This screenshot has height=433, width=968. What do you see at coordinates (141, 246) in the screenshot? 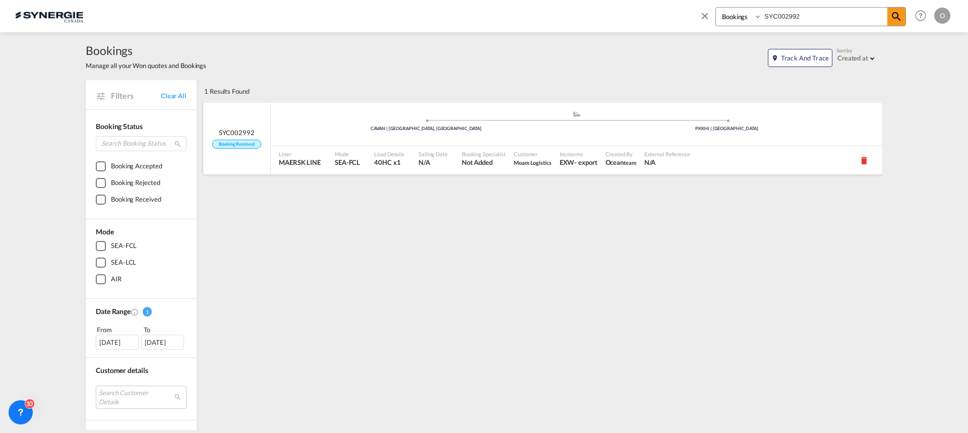
I see `md-checkbox: SEA-FCL` at bounding box center [141, 246].